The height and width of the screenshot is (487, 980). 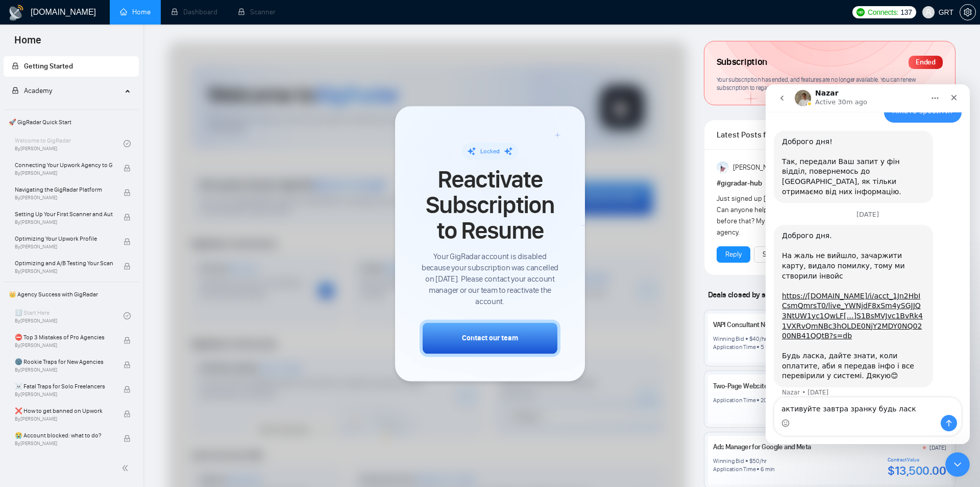 I want to click on button: Send a message…, so click(x=183, y=339).